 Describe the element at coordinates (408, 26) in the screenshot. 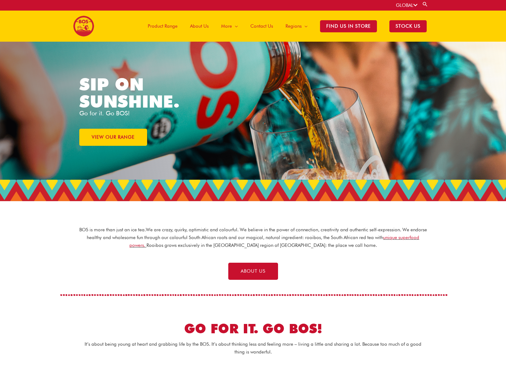

I see `span: STOCK US` at that location.